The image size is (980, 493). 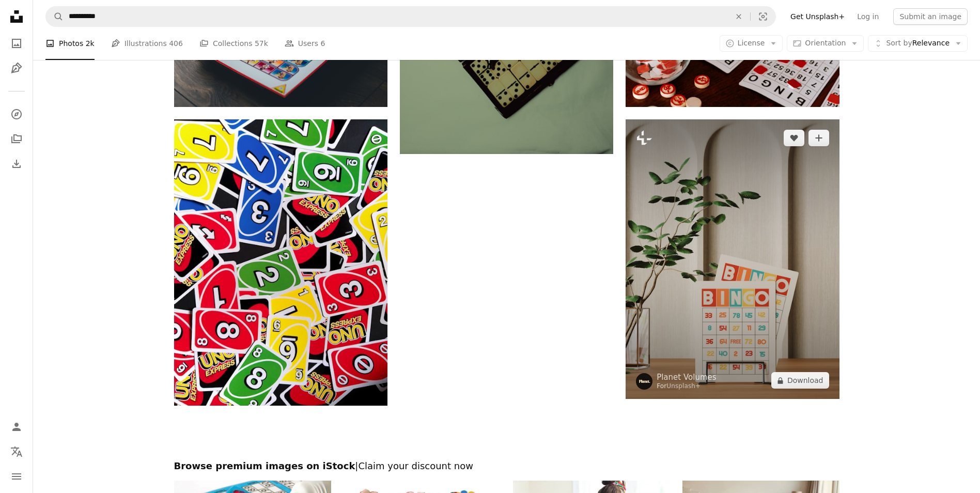 I want to click on h2: Browse premium images on iStock, so click(x=507, y=466).